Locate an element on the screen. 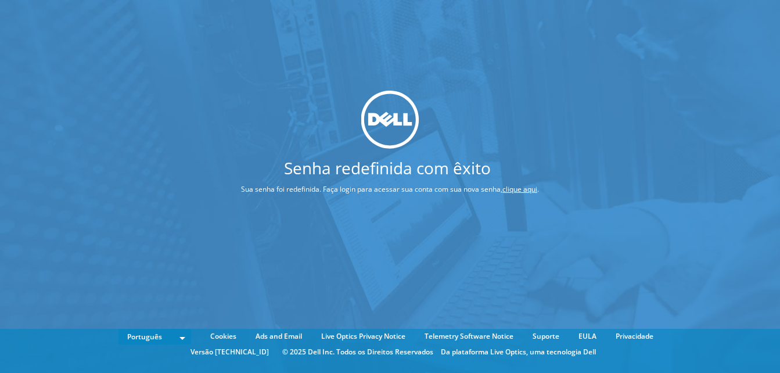 The image size is (780, 373). a: EULA is located at coordinates (587, 336).